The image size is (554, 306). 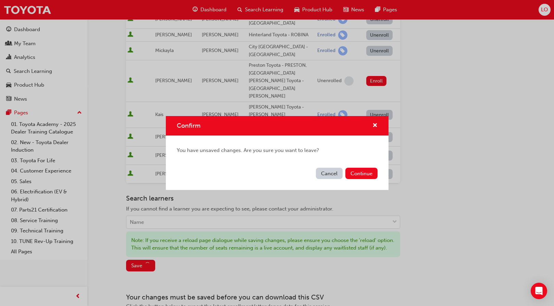 I want to click on span: cross-icon, so click(x=375, y=126).